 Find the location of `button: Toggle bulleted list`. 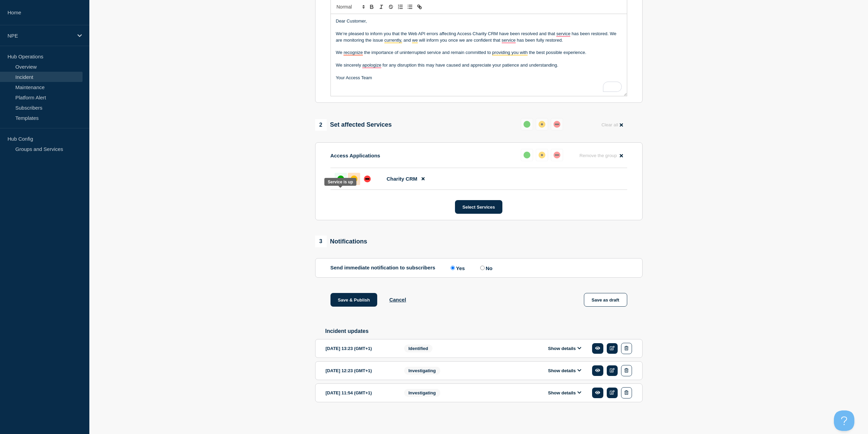

button: Toggle bulleted list is located at coordinates (410, 7).